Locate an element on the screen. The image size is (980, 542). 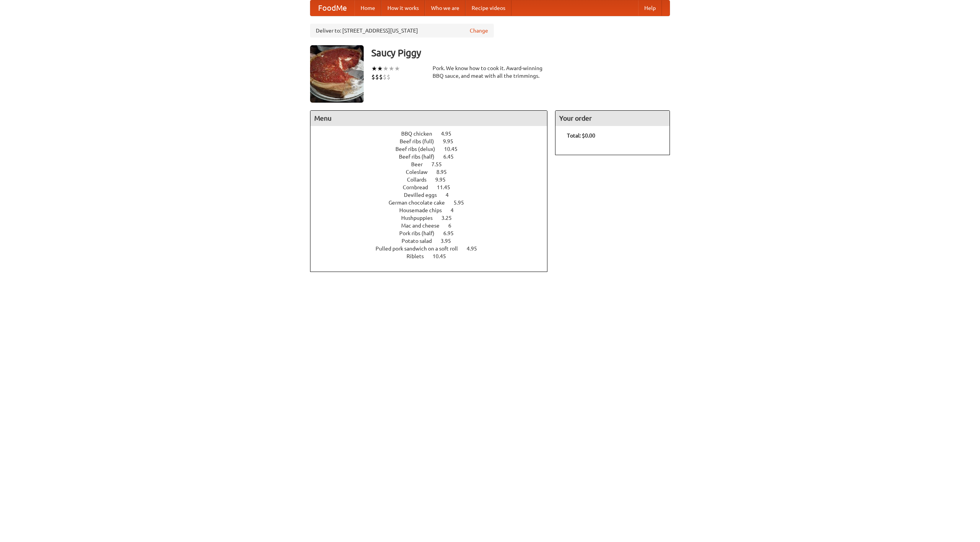
span: Potato salad is located at coordinates (421, 241).